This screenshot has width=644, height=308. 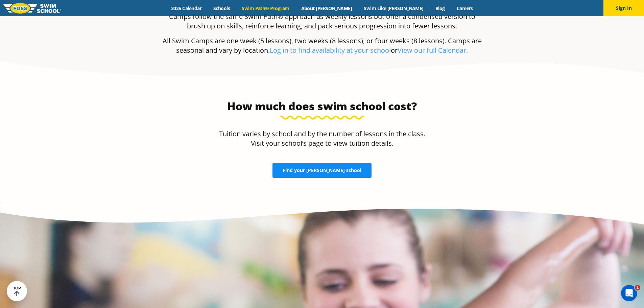 I want to click on p: All Swim Camps are one week (5 lessons), two weeks (8 lessons), or four weeks (8 lessons). Camps ..., so click(x=322, y=46).